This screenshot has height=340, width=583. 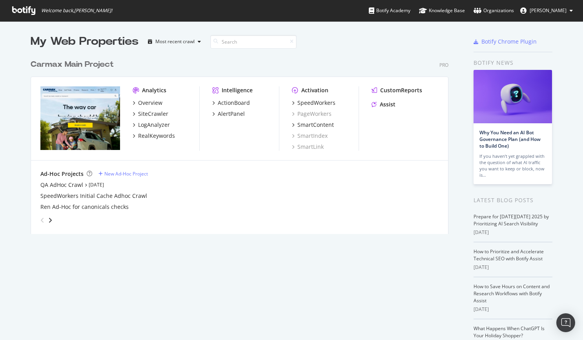 I want to click on a: What Happens When ChatGPT Is Your Holiday Shopper?, so click(x=509, y=332).